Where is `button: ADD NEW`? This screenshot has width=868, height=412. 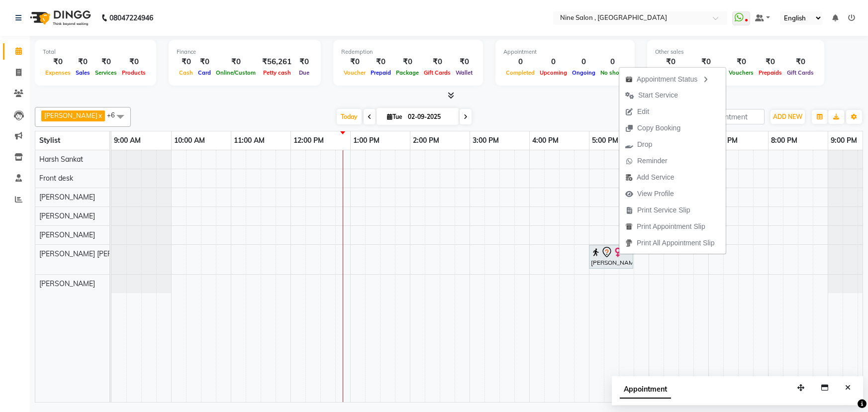 button: ADD NEW is located at coordinates (787, 117).